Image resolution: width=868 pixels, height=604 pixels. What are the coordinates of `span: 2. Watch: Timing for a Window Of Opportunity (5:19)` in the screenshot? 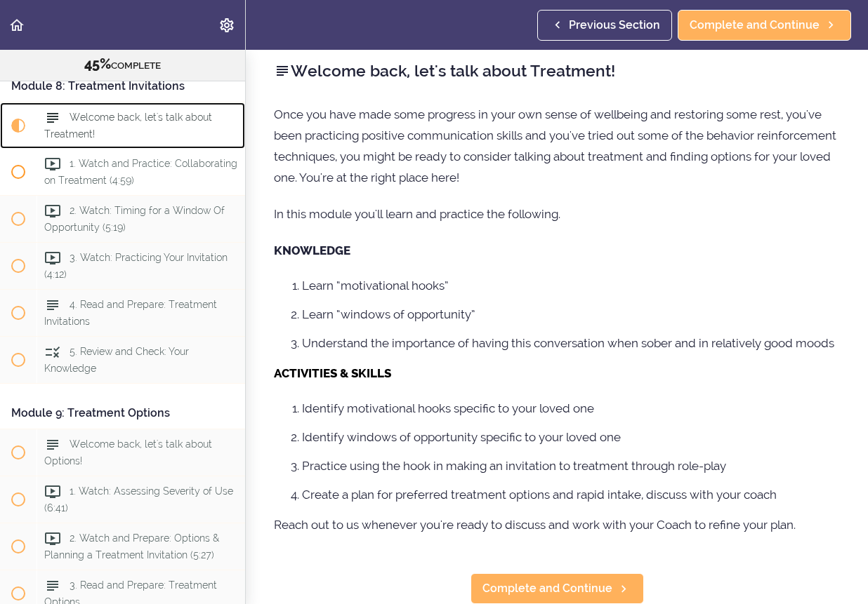 It's located at (134, 219).